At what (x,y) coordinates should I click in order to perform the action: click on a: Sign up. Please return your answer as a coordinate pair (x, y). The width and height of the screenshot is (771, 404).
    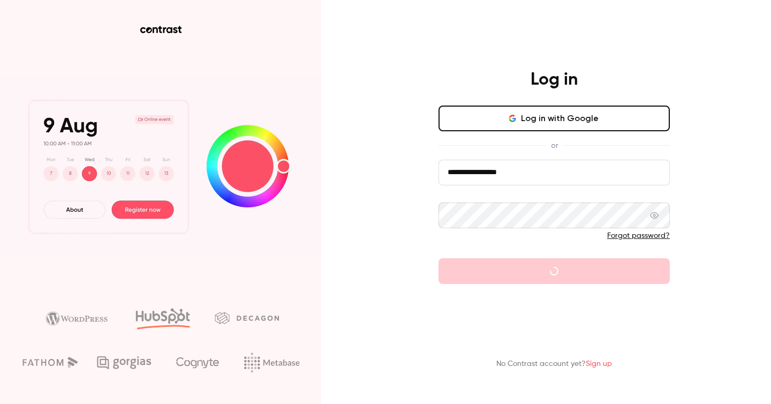
    Looking at the image, I should click on (599, 364).